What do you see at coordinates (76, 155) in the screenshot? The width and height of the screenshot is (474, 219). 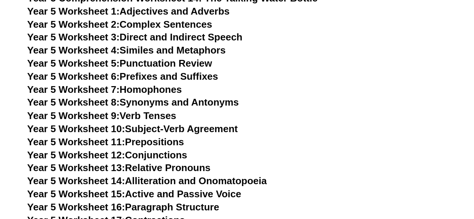 I see `span: Year 5 Worksheet 12:` at bounding box center [76, 155].